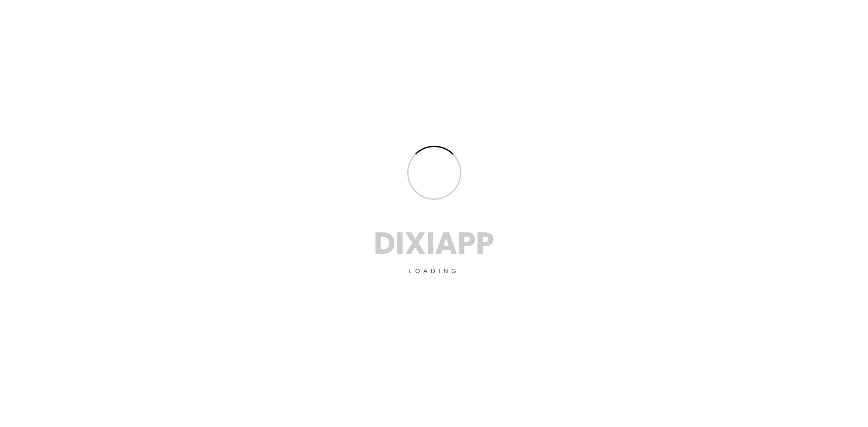  Describe the element at coordinates (385, 243) in the screenshot. I see `span: D` at that location.